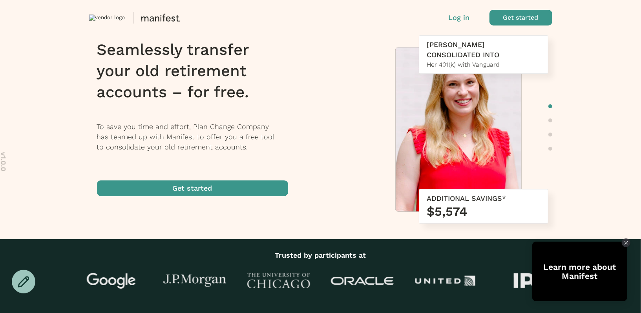  I want to click on img: University of Chicago, so click(279, 281).